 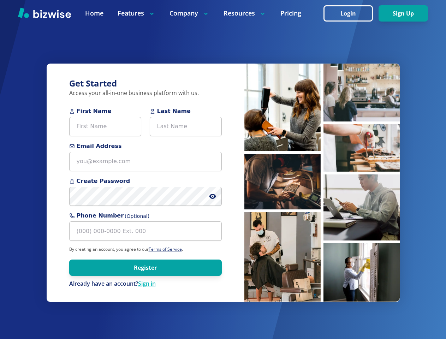 What do you see at coordinates (137, 216) in the screenshot?
I see `span: (Optional)` at bounding box center [137, 216].